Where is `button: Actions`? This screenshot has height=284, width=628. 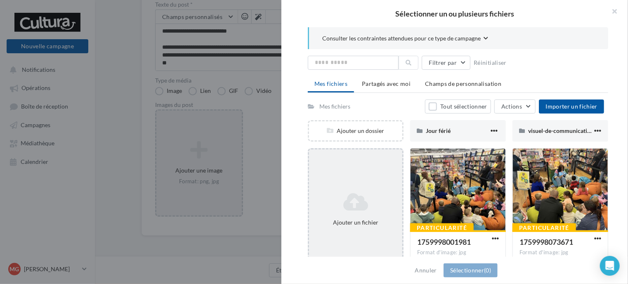
button: Actions is located at coordinates (515, 106).